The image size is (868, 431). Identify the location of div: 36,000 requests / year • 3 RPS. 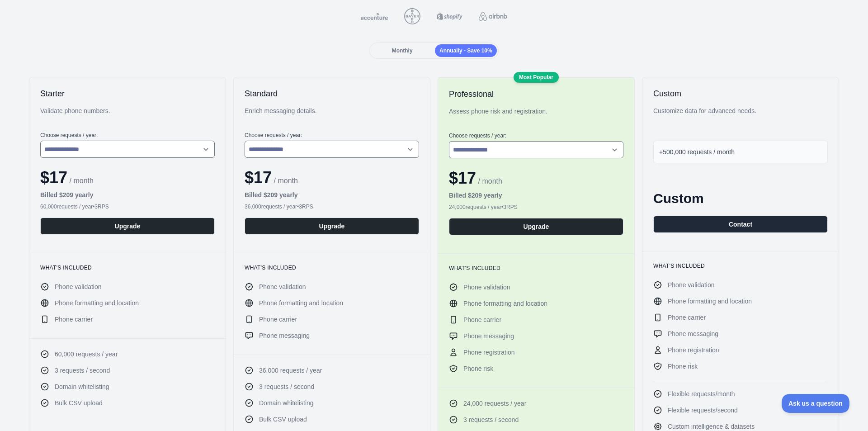
(332, 207).